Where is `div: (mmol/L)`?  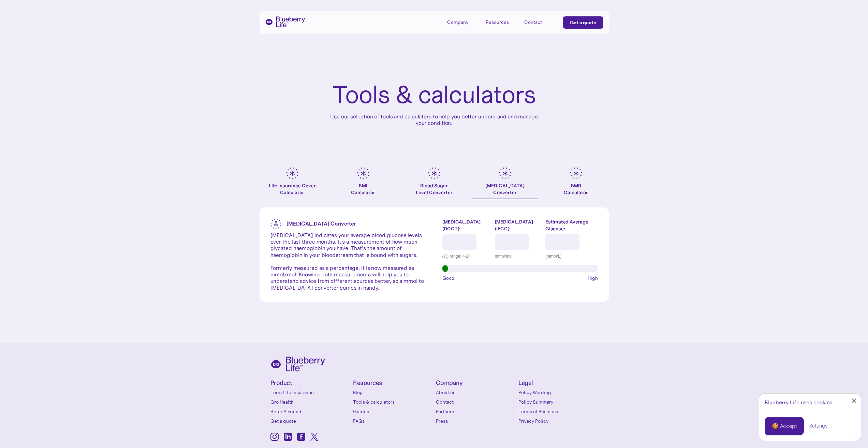
div: (mmol/L) is located at coordinates (571, 256).